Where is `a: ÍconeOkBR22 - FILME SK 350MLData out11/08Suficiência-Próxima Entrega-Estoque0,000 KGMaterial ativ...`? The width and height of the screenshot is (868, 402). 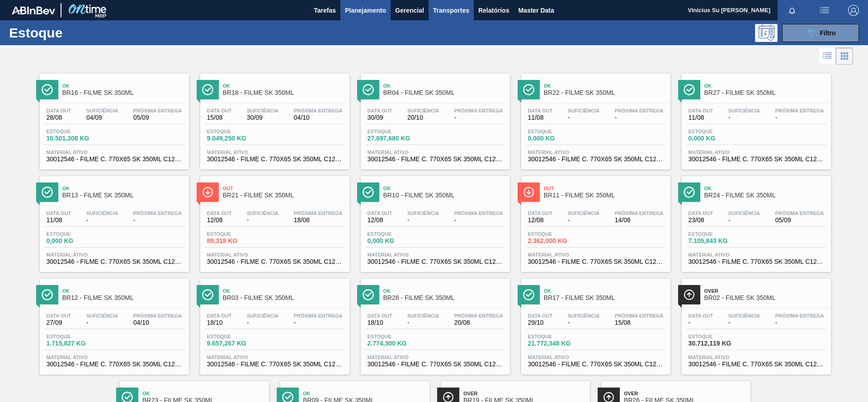
a: ÍconeOkBR22 - FILME SK 350MLData out11/08Suficiência-Próxima Entrega-Estoque0,000 KGMaterial ativ... is located at coordinates (595, 118).